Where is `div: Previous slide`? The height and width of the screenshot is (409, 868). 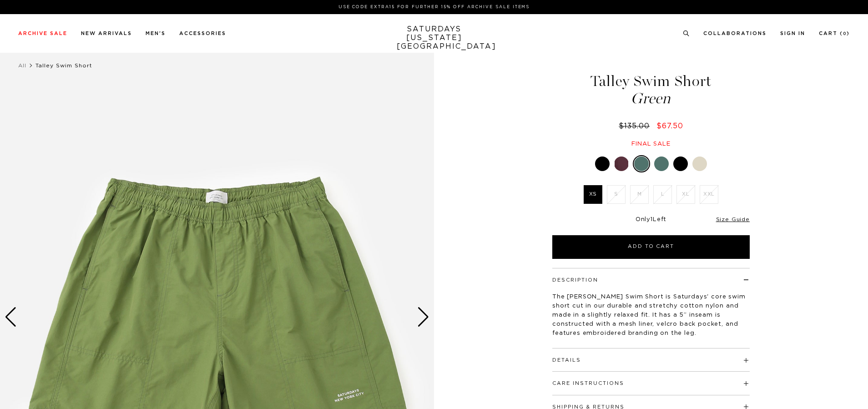
div: Previous slide is located at coordinates (10, 317).